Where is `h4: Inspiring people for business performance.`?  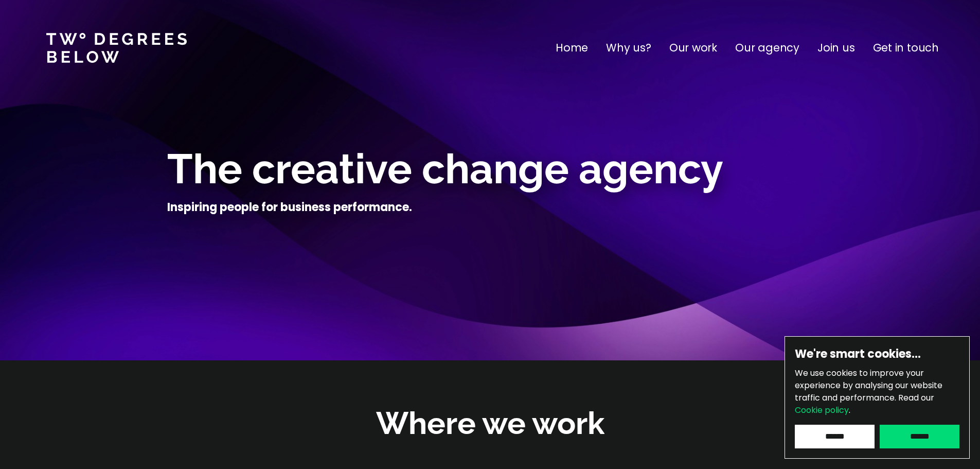 h4: Inspiring people for business performance. is located at coordinates (289, 207).